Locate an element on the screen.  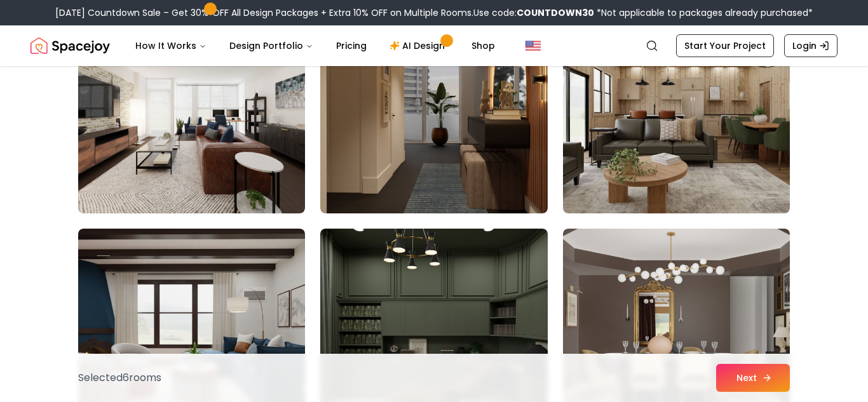
b: COUNTDOWN30 is located at coordinates (555, 13).